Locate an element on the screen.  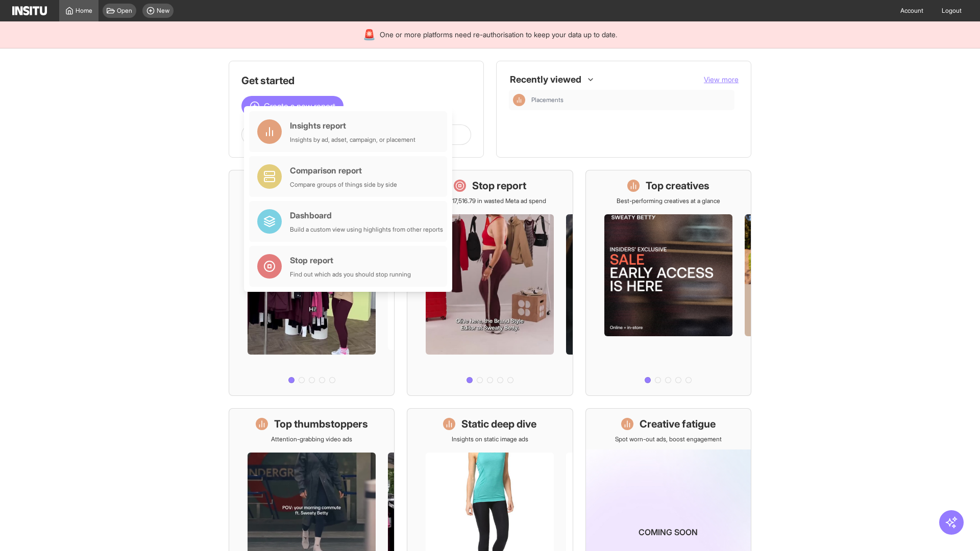
span: Create a new report is located at coordinates (300, 106).